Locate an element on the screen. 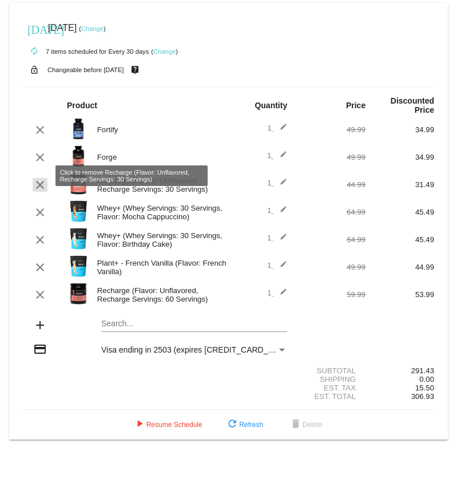 The image size is (457, 486). div: Est. Tax is located at coordinates (331, 387).